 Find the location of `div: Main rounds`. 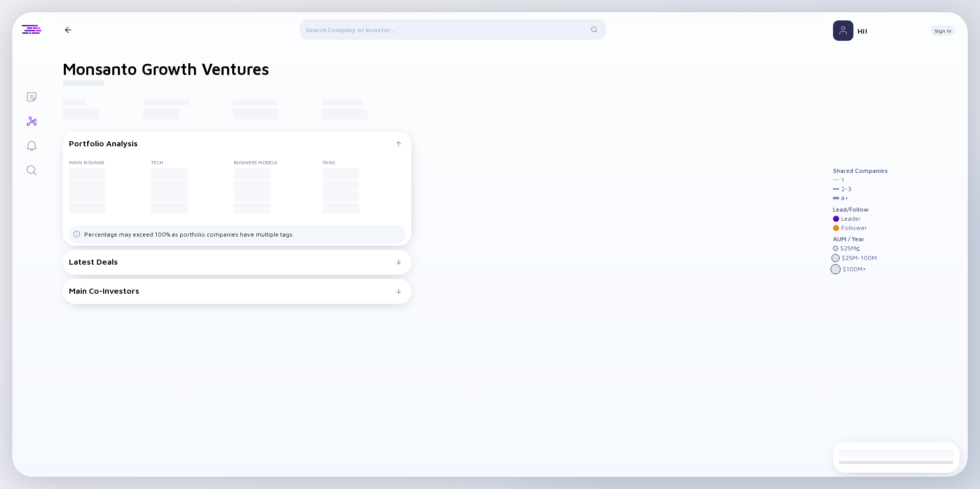

div: Main rounds is located at coordinates (110, 162).